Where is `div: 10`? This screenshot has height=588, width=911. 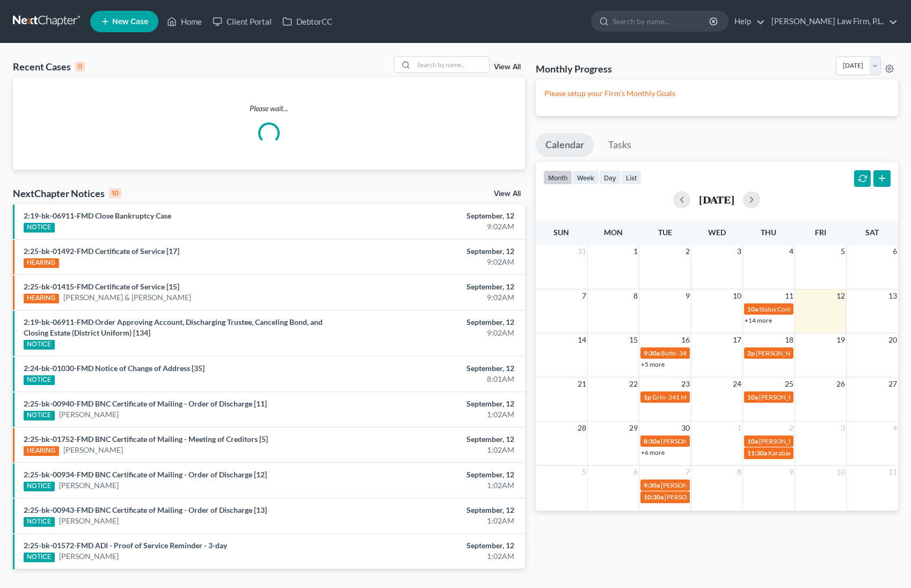
div: 10 is located at coordinates (115, 193).